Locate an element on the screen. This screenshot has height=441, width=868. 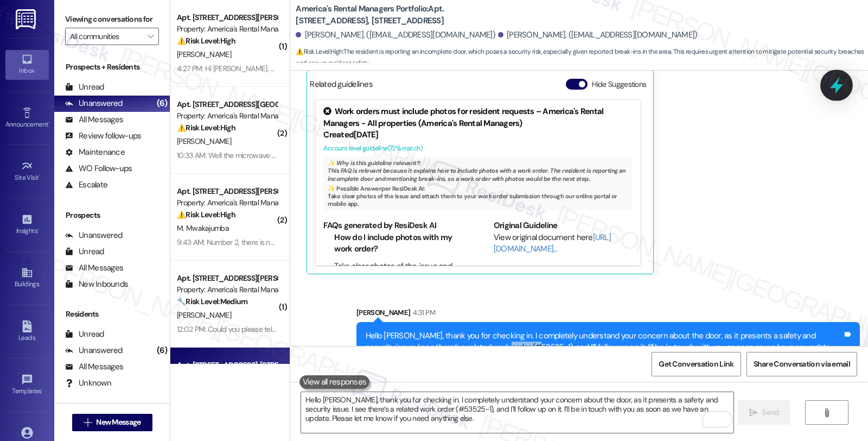
div: 4:31 PM is located at coordinates (422, 312).